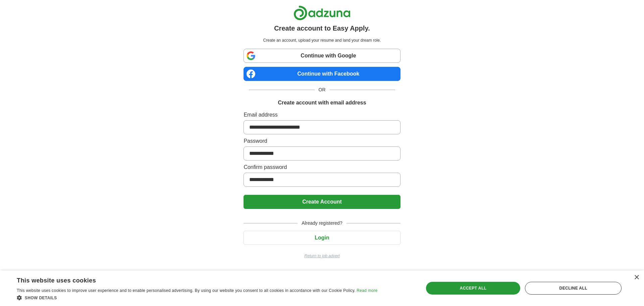 The width and height of the screenshot is (644, 306). Describe the element at coordinates (322, 238) in the screenshot. I see `a: Login` at that location.